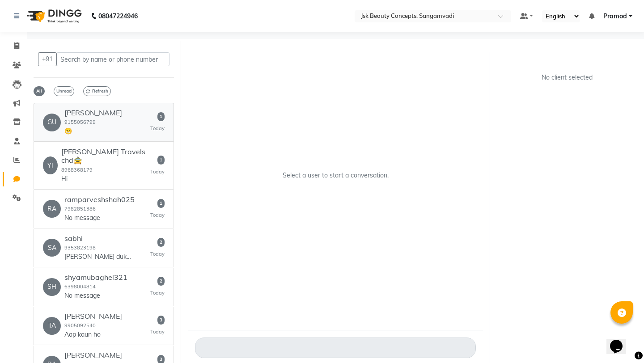 Image resolution: width=644 pixels, height=363 pixels. I want to click on b: 08047224946, so click(118, 16).